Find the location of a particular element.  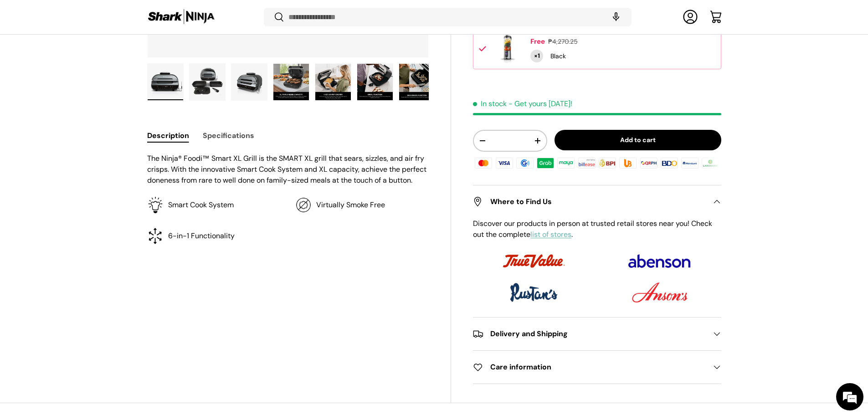

summary: Where to Find Us is located at coordinates (597, 202).